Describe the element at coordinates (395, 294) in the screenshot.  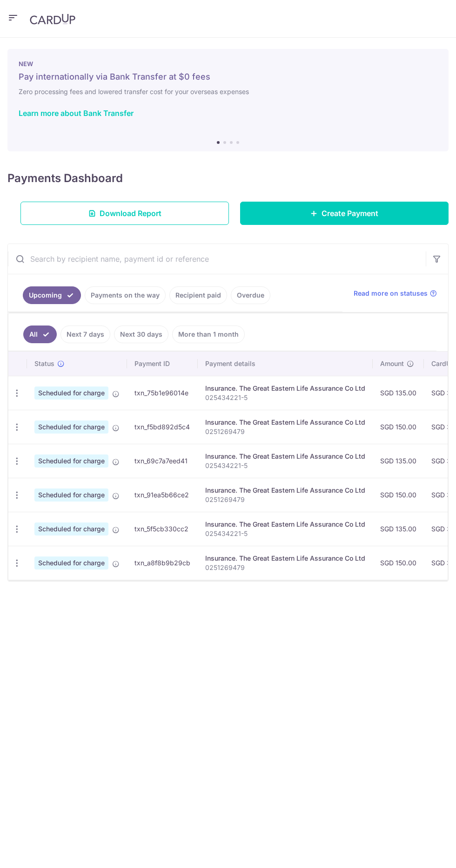
I see `a: Read more on statuses` at that location.